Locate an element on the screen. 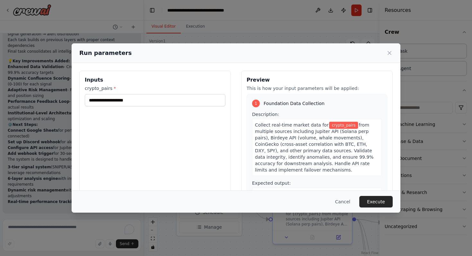 The image size is (472, 256). h2: Run parameters is located at coordinates (105, 53).